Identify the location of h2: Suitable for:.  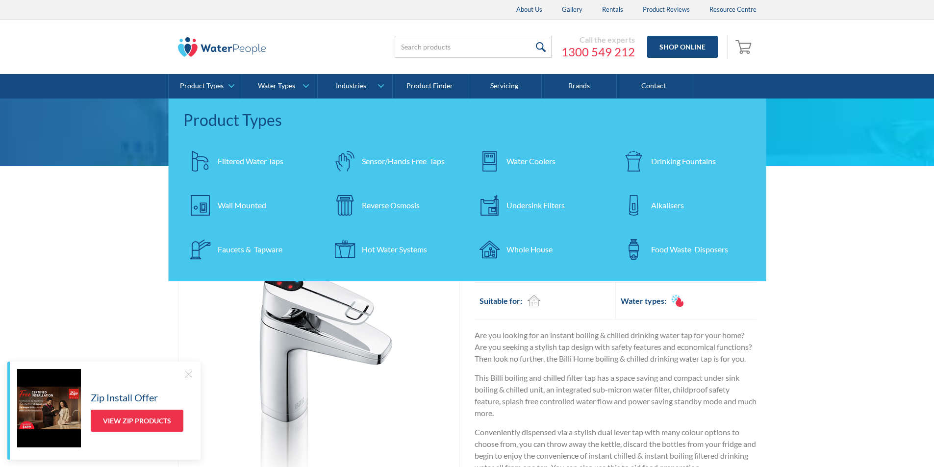
(501, 301).